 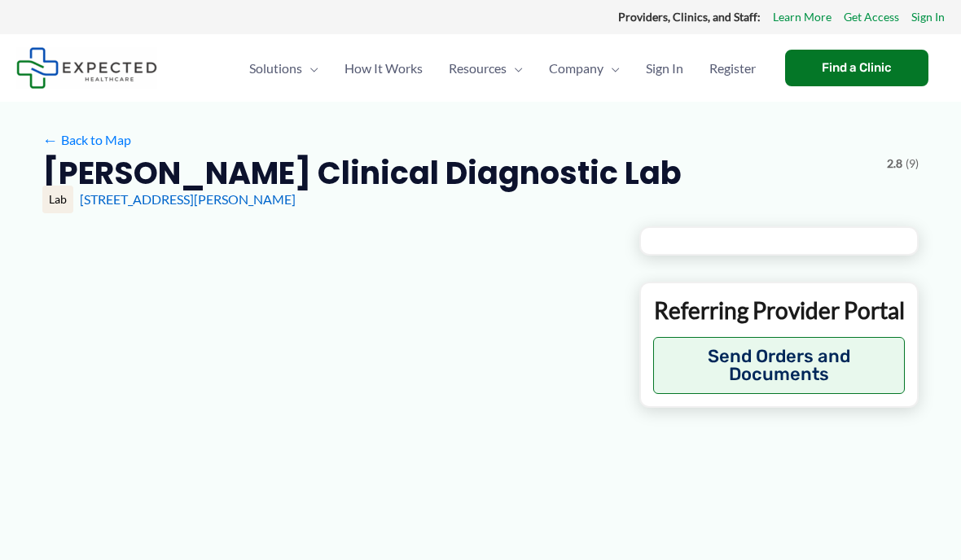 I want to click on a: SolutionsMenu Toggle, so click(x=283, y=68).